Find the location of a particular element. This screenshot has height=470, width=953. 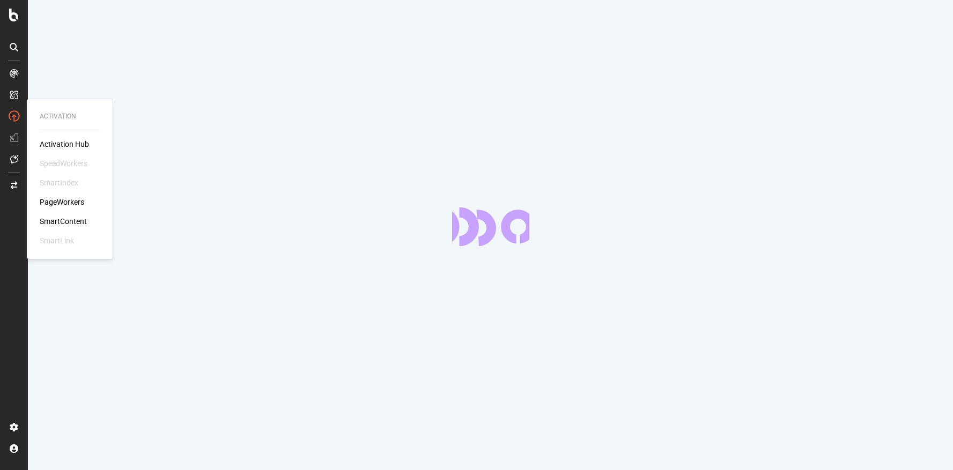

div: SmartIndex is located at coordinates (59, 183).